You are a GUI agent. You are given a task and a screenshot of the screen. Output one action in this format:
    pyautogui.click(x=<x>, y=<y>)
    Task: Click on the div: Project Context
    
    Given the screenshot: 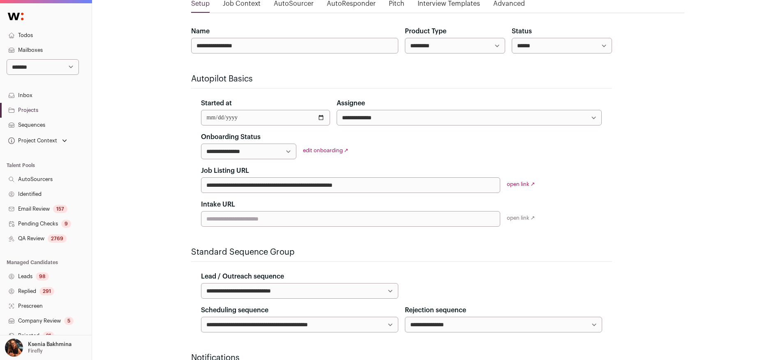 What is the action you would take?
    pyautogui.click(x=32, y=141)
    